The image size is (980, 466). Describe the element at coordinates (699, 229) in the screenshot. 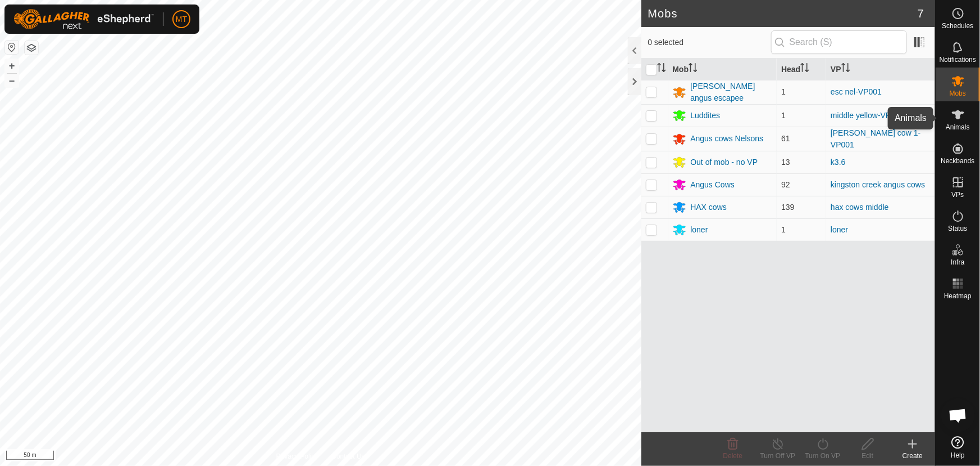

I see `div: loner` at that location.